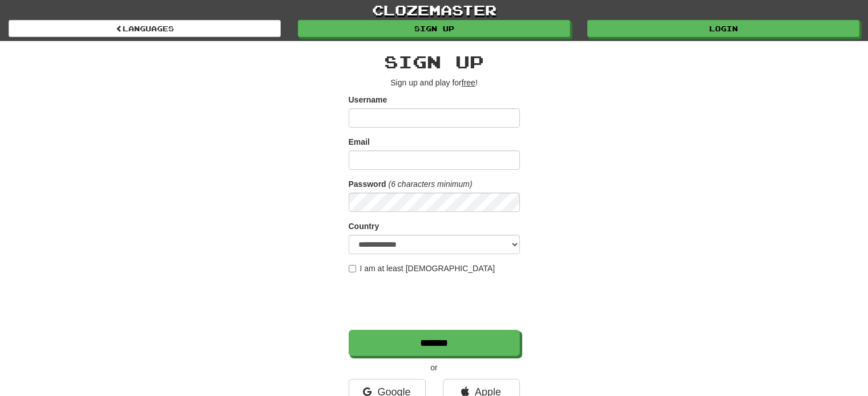 The height and width of the screenshot is (396, 868). I want to click on label: Email, so click(359, 142).